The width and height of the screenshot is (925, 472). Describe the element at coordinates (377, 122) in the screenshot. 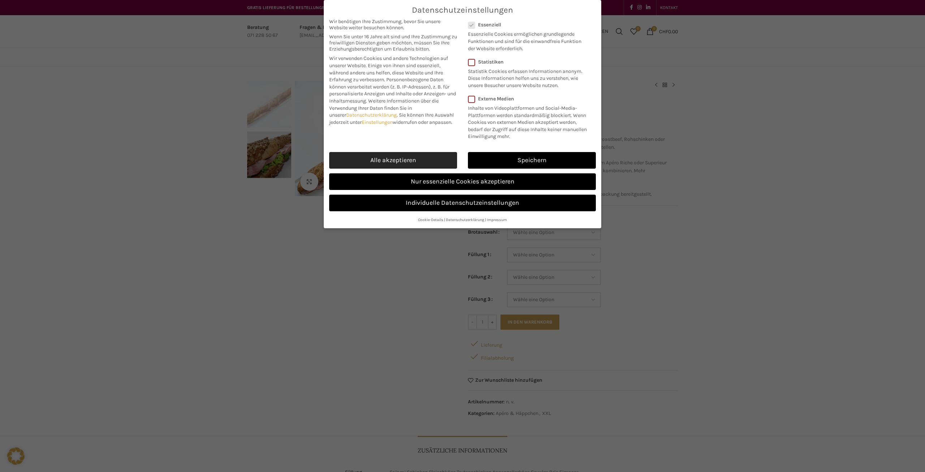

I see `a: Einstellungen` at that location.